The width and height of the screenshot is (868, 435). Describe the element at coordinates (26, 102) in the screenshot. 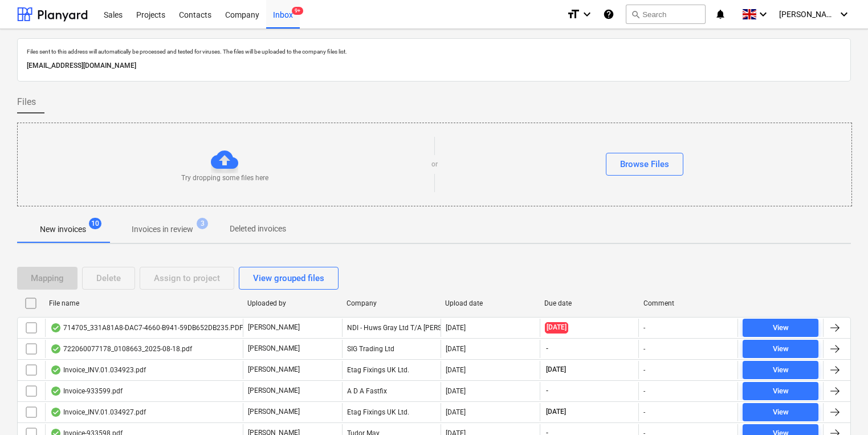

I see `span: Files` at that location.